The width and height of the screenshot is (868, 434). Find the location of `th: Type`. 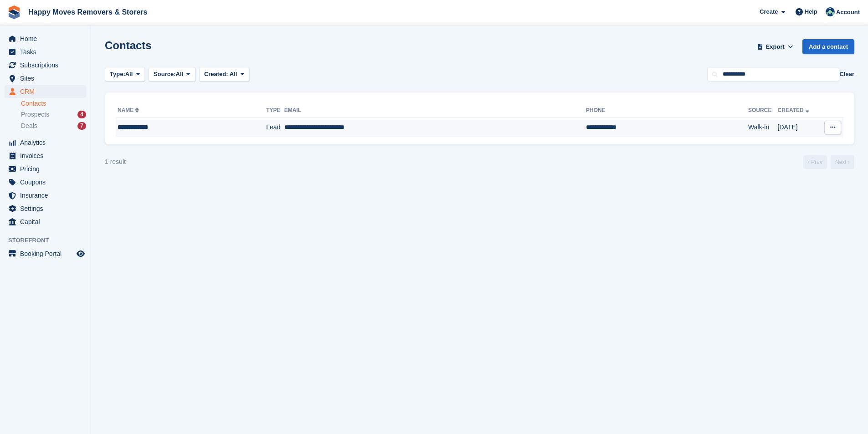

th: Type is located at coordinates (275, 110).